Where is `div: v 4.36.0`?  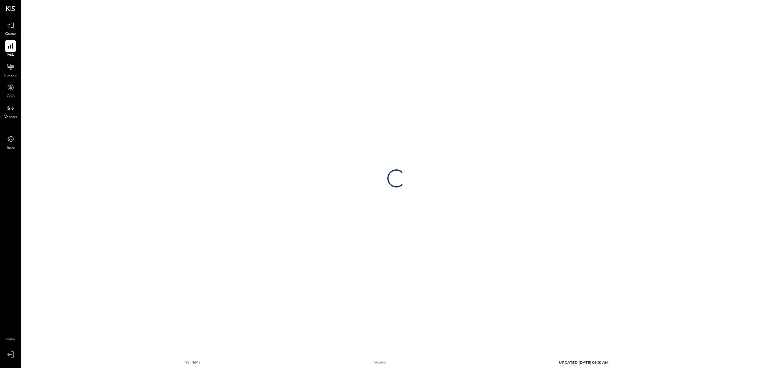 div: v 4.36.0 is located at coordinates (380, 363).